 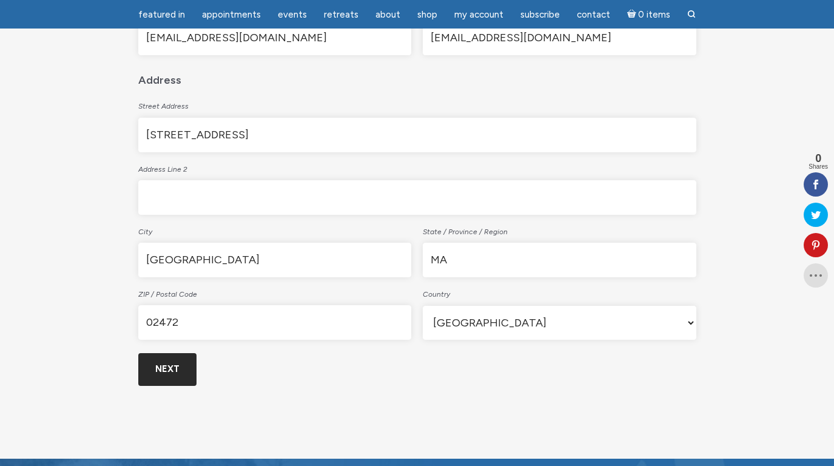 I want to click on a: Retreats, so click(x=341, y=15).